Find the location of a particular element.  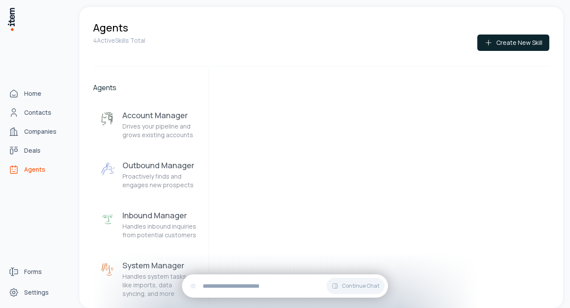

img: System Manager is located at coordinates (108, 270).